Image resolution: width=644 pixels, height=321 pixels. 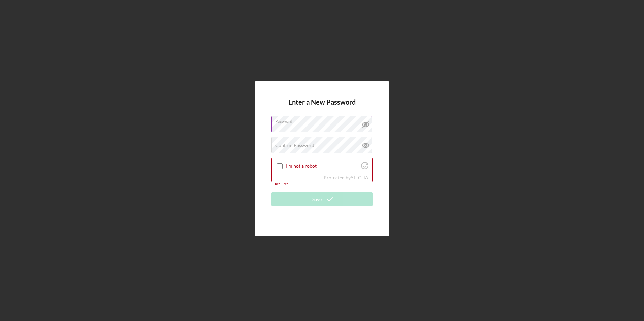 I want to click on h4: Enter a New Password, so click(x=322, y=107).